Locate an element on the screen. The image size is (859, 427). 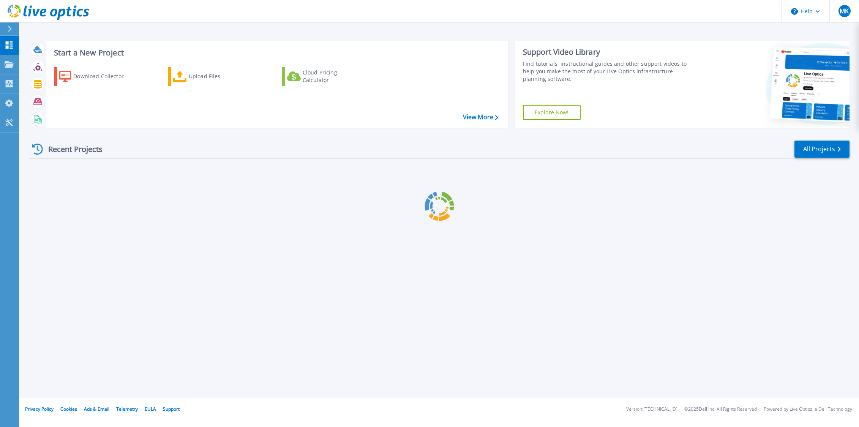
a: Cookies is located at coordinates (69, 409).